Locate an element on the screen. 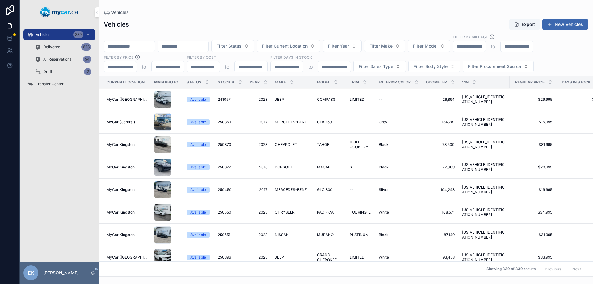 The width and height of the screenshot is (593, 284). a: $15,995 is located at coordinates (533, 122).